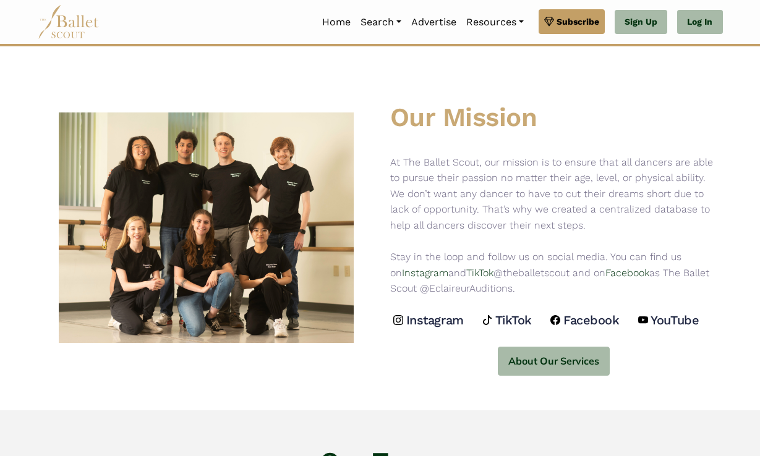 The height and width of the screenshot is (456, 760). Describe the element at coordinates (591, 320) in the screenshot. I see `h4: Facebook` at that location.